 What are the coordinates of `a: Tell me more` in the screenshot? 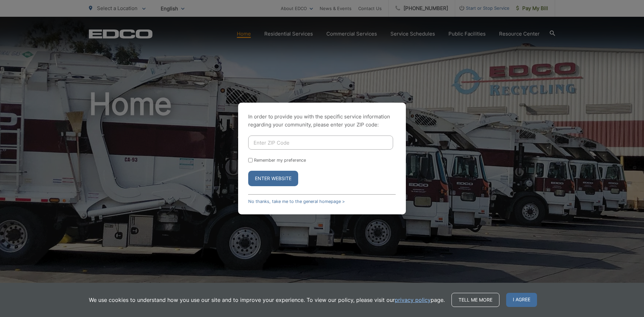 It's located at (475, 300).